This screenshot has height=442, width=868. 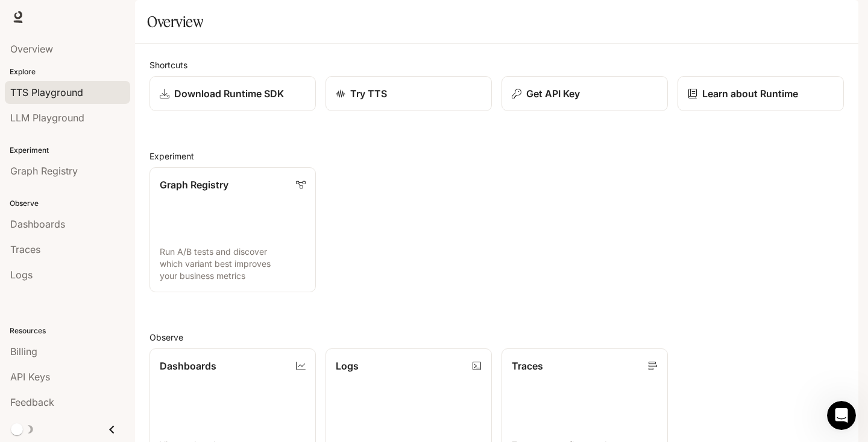 What do you see at coordinates (233, 93) in the screenshot?
I see `a: Download Runtime SDK` at bounding box center [233, 93].